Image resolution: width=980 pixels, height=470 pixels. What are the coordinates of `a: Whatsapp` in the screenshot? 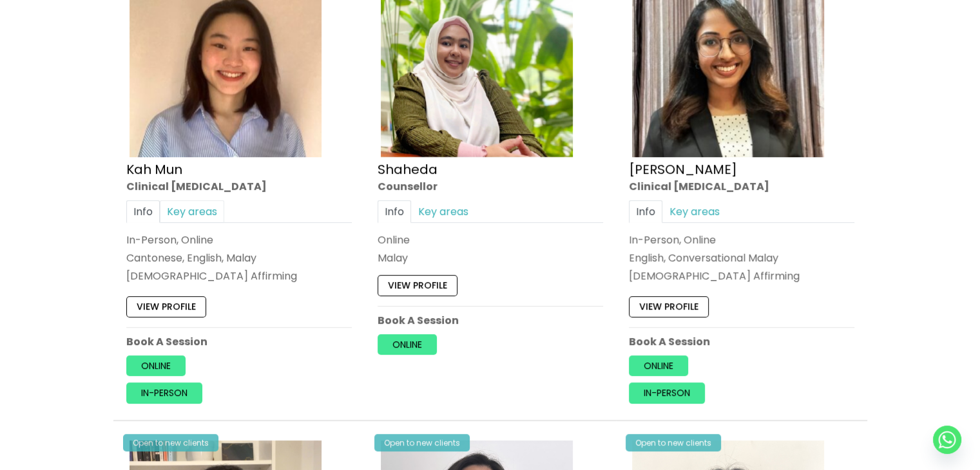 It's located at (947, 440).